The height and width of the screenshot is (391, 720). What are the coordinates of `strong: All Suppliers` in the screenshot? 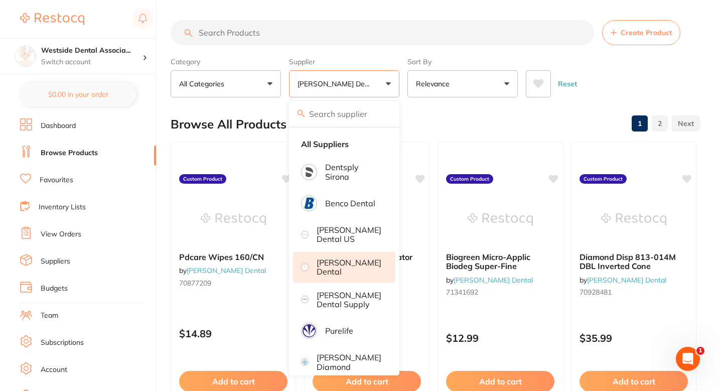 It's located at (324, 144).